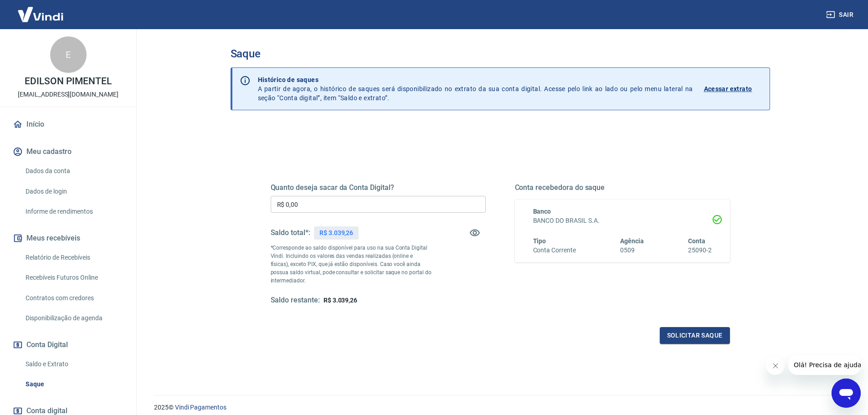 This screenshot has height=415, width=868. Describe the element at coordinates (340, 300) in the screenshot. I see `span: R$ 3.039,26` at that location.